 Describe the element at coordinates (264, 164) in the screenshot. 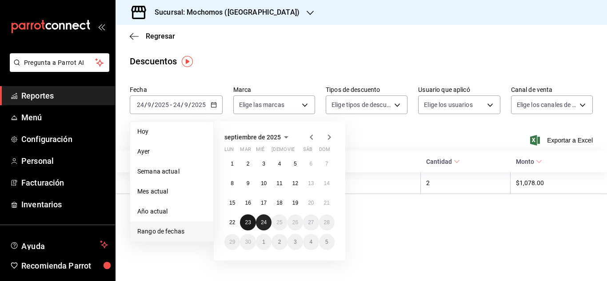

I see `abbr: 3 de septiembre de 2025` at that location.